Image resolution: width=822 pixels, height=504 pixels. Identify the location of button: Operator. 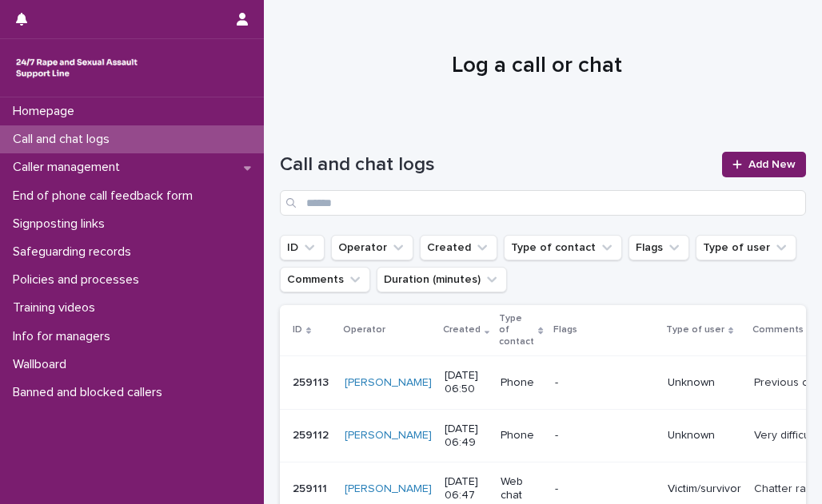
(372, 248).